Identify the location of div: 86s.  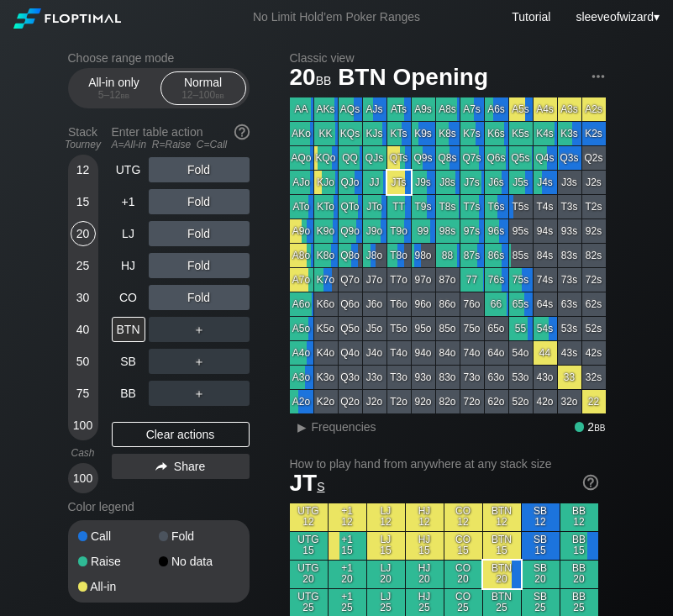
(496, 256).